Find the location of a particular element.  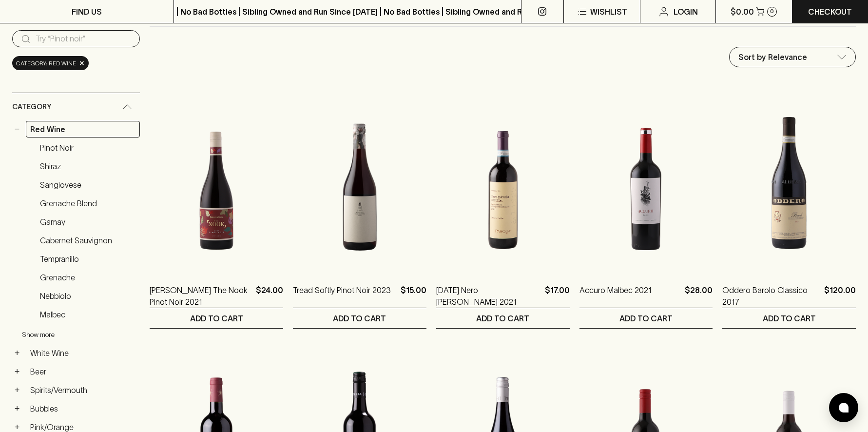

p: $24.00 is located at coordinates (270, 296).